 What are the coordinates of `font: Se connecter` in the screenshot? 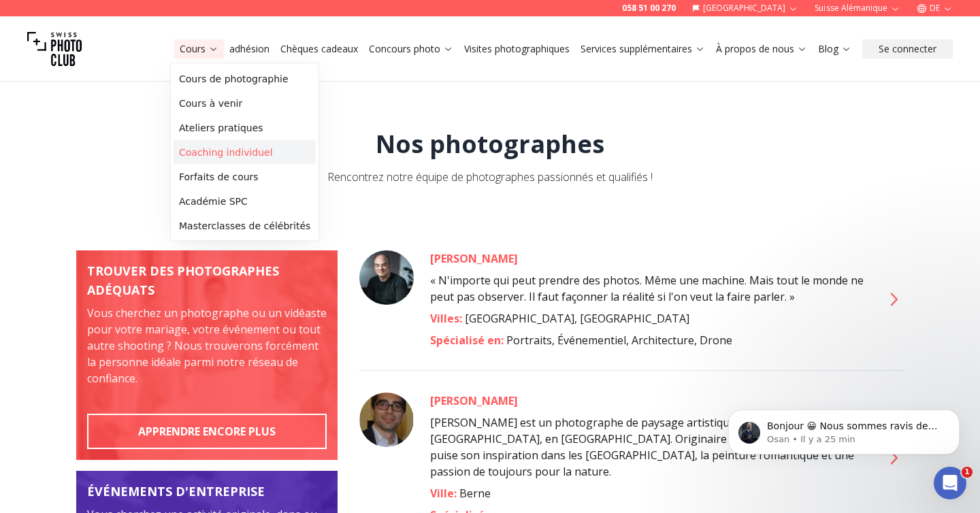 It's located at (907, 48).